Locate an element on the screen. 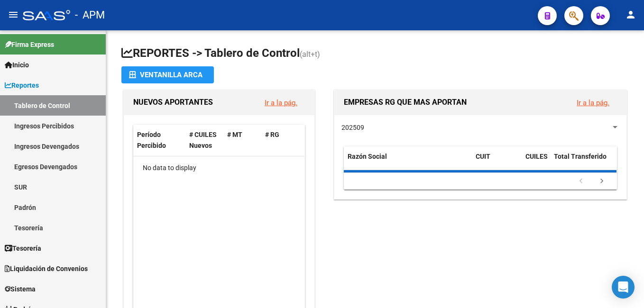 This screenshot has height=308, width=644. span: CUIT is located at coordinates (483, 156).